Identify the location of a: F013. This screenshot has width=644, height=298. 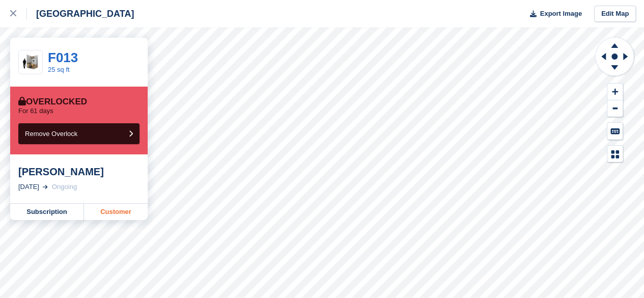
(63, 58).